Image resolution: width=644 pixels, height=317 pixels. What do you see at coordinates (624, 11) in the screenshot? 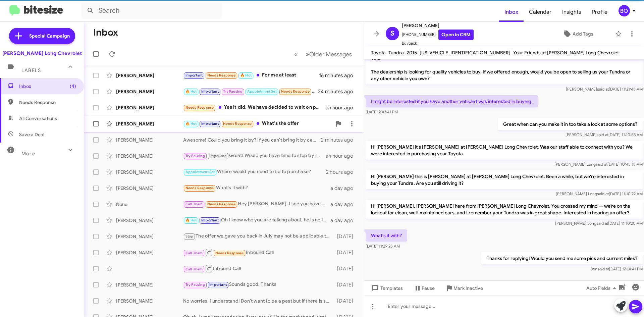
I see `div: BO` at bounding box center [624, 11].